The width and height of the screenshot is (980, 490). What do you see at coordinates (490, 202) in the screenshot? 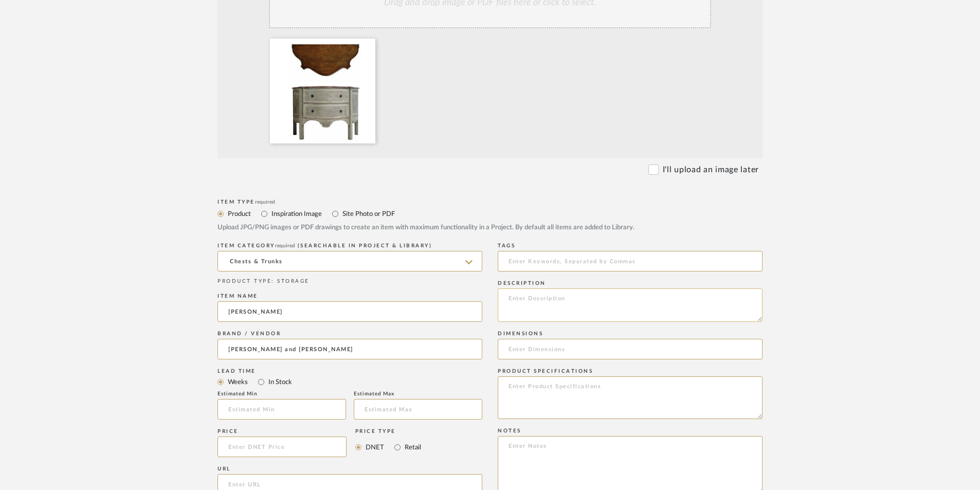
I see `div: Item Type` at bounding box center [490, 202].